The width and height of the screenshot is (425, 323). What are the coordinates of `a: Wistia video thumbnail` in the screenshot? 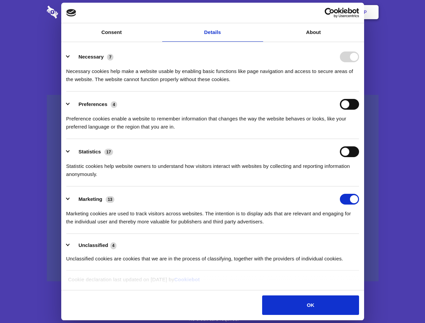 It's located at (213, 188).